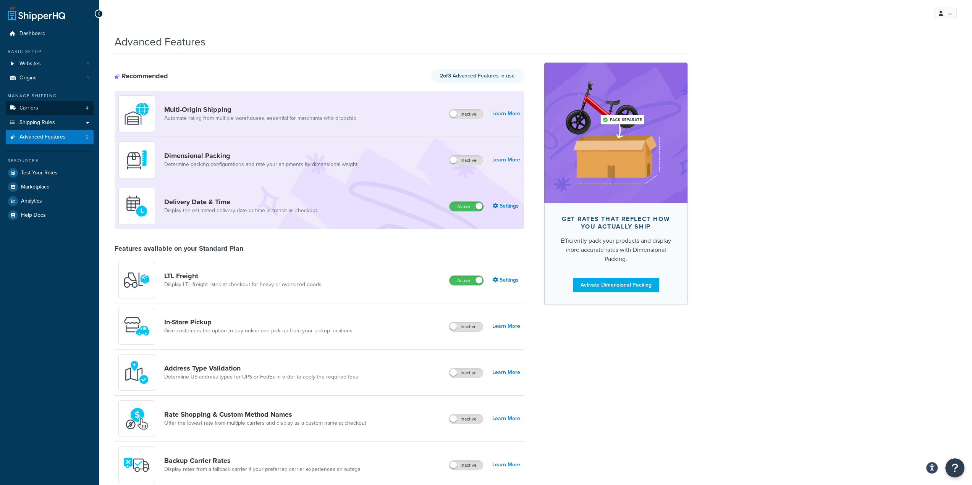  Describe the element at coordinates (50, 52) in the screenshot. I see `div: Basic Setup` at that location.